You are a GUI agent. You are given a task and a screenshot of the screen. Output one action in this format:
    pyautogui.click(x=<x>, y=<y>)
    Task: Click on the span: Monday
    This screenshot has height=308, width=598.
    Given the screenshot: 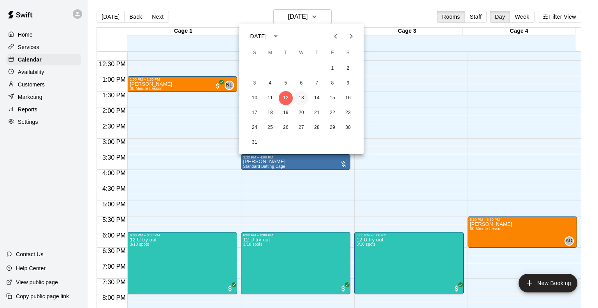 What is the action you would take?
    pyautogui.click(x=270, y=53)
    